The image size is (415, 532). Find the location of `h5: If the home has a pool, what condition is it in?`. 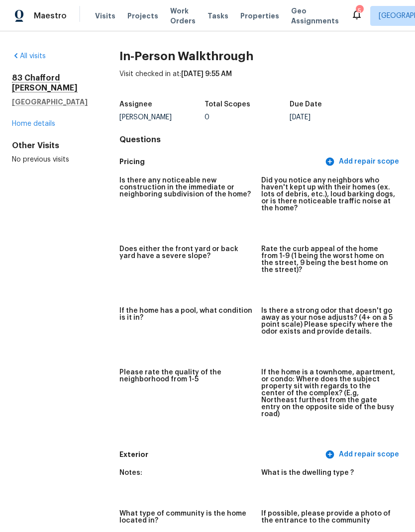

h5: If the home has a pool, what condition is it in? is located at coordinates (186, 314).